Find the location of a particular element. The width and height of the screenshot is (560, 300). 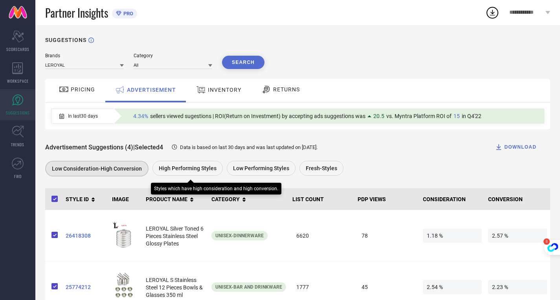

span: LEROYAL Silver Toned 6 Pieces Stainless Steel Glossy Plates is located at coordinates (174, 236).